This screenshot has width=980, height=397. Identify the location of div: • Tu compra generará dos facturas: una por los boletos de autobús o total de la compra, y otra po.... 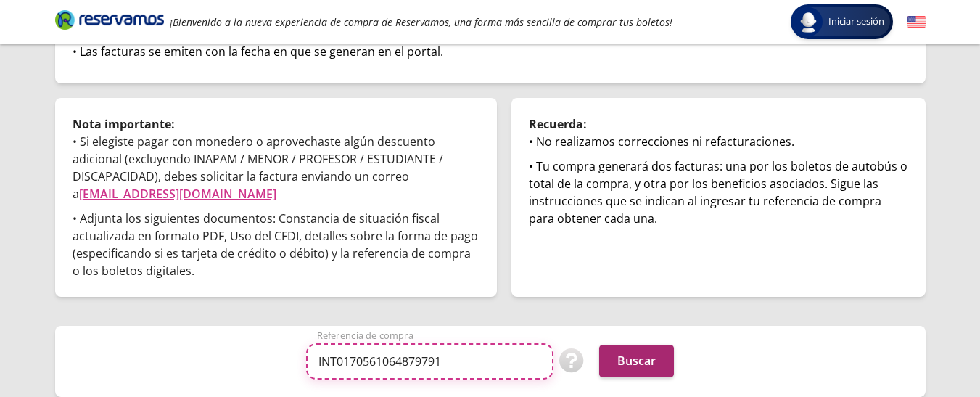
(718, 192).